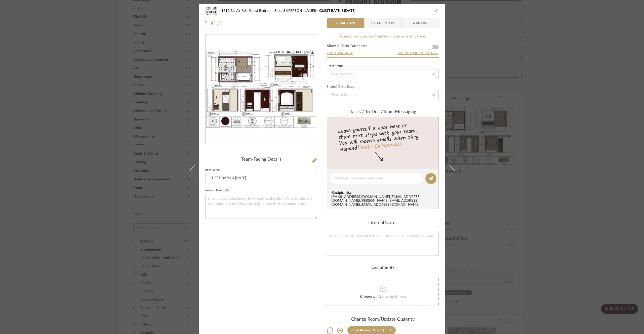  I want to click on img: 337d761b-3ce4-414f-b773-157f86cad3ea_436x436.jpg, so click(261, 89).